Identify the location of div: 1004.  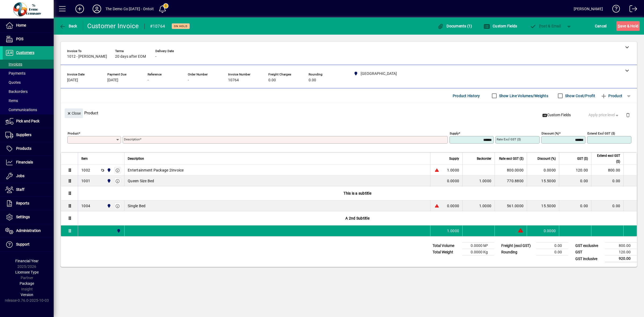
(85, 206).